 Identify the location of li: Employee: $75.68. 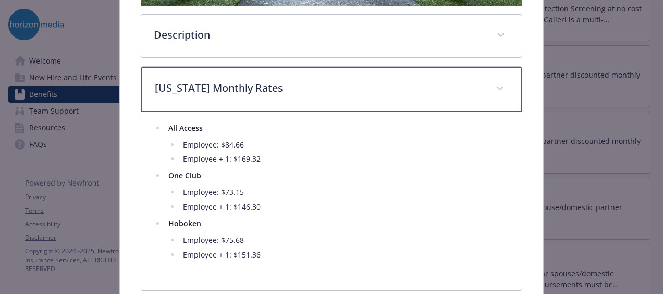
(344, 240).